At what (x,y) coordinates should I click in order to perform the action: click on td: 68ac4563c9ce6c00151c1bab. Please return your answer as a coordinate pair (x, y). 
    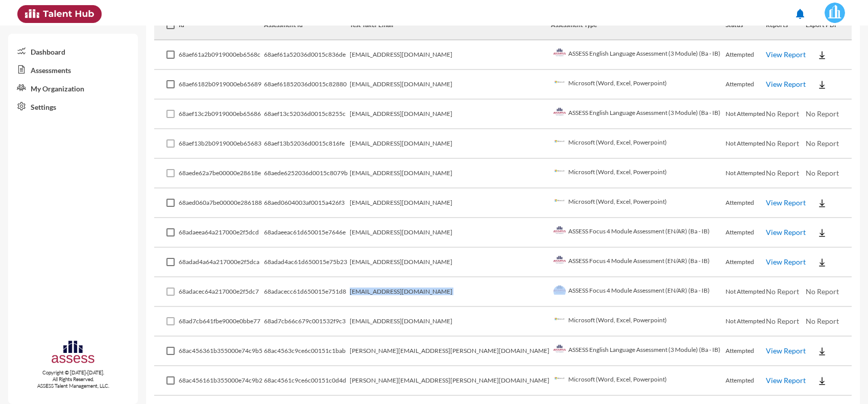
    Looking at the image, I should click on (307, 352).